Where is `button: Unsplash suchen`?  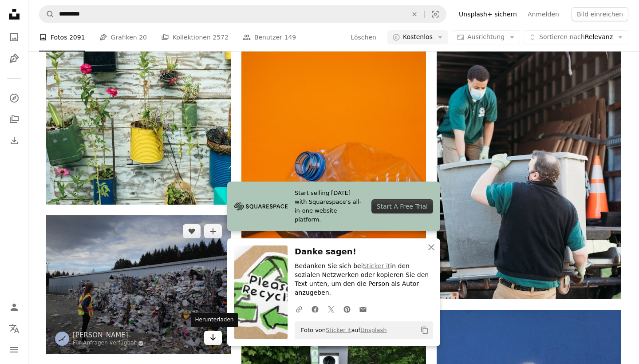
button: Unsplash suchen is located at coordinates (47, 14).